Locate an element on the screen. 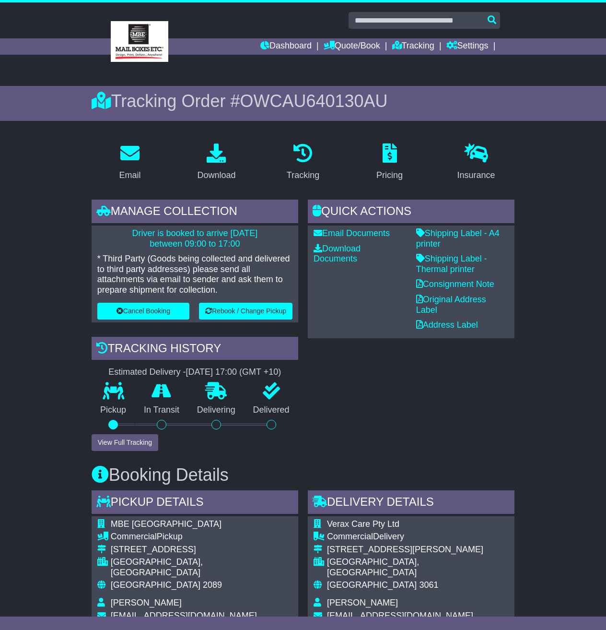 This screenshot has width=606, height=630. a: Address Label is located at coordinates (447, 325).